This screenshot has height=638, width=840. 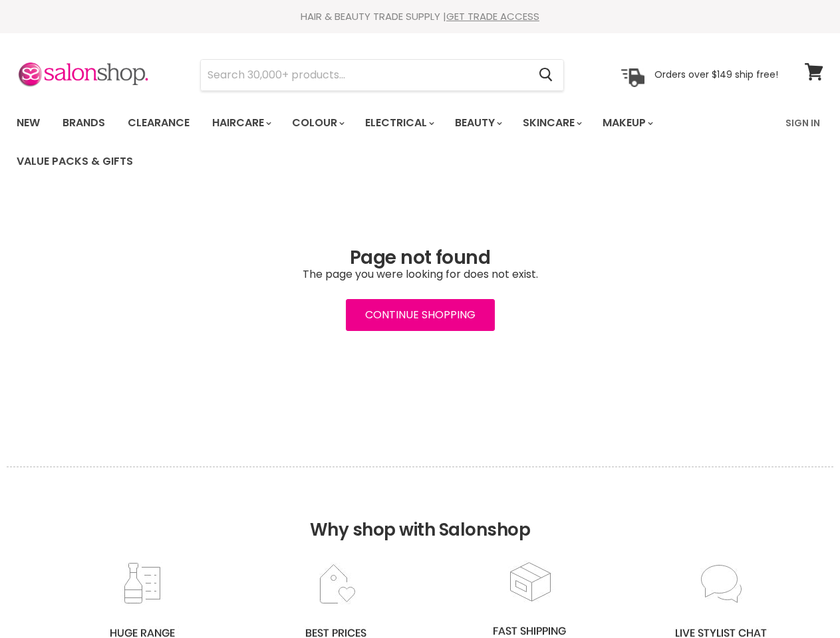 What do you see at coordinates (317, 123) in the screenshot?
I see `a: Colour` at bounding box center [317, 123].